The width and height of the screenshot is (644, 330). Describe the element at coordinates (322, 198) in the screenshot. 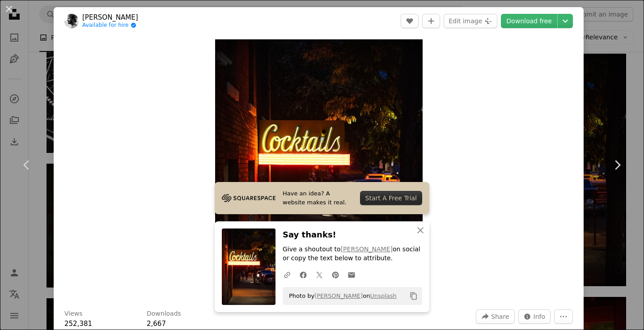

I see `a: Have an idea? A website makes it real.Start A Free Trial` at that location.